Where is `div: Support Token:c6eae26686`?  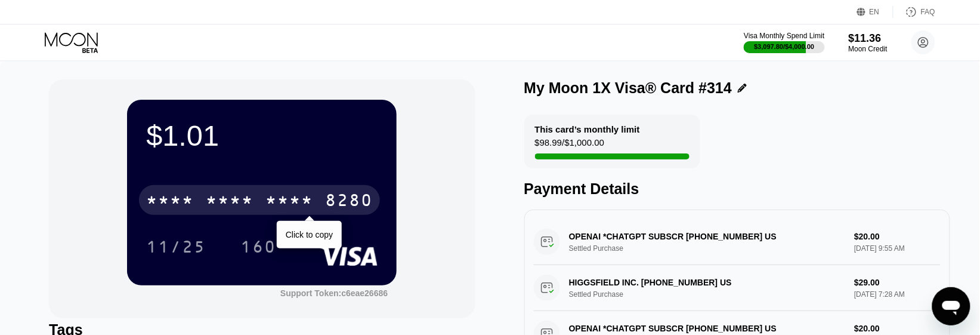 div: Support Token:c6eae26686 is located at coordinates (334, 293).